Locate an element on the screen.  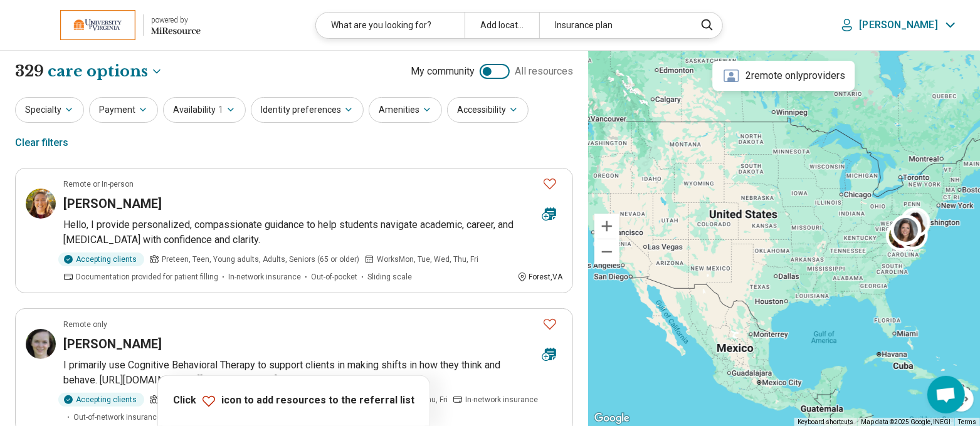
a: Terms (opens in new tab) is located at coordinates (967, 422).